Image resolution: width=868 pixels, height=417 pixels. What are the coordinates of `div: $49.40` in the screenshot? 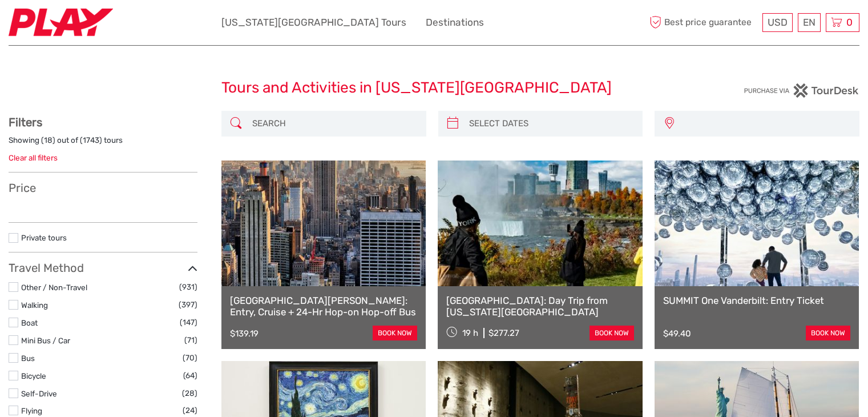 It's located at (677, 333).